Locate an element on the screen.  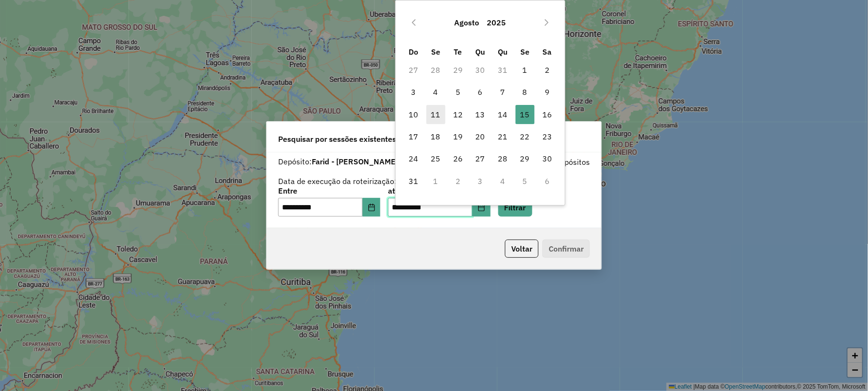
button: Previous Month is located at coordinates (414, 22).